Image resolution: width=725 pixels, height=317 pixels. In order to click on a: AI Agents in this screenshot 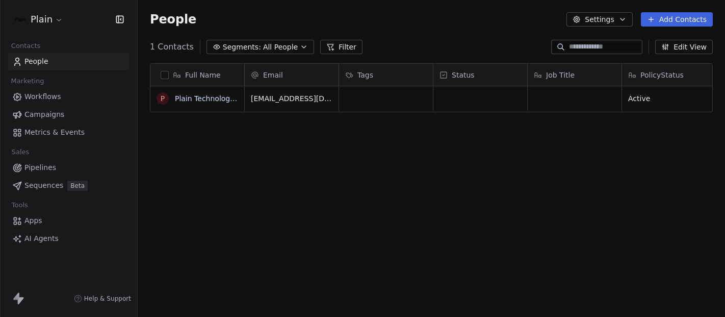, I will do `click(68, 238)`.